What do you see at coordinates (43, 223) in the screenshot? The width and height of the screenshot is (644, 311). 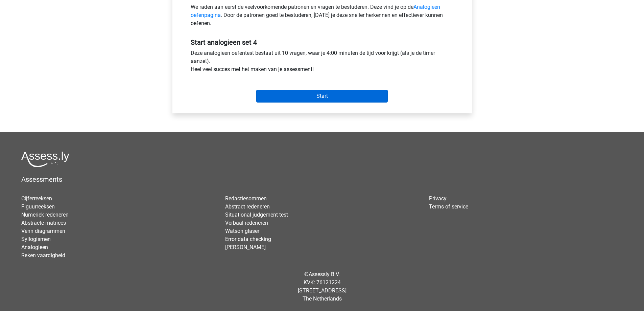 I see `a: Abstracte matrices` at bounding box center [43, 223].